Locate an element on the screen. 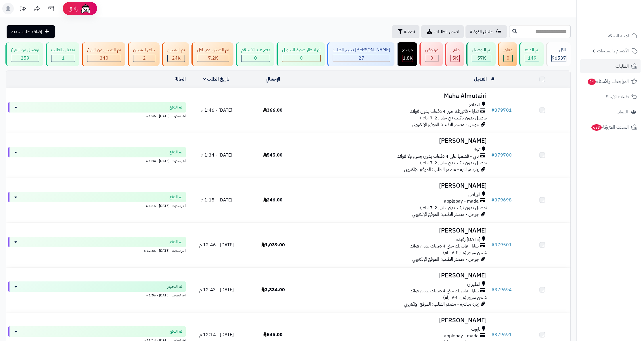 The image size is (644, 341). a: طلبات الإرجاع is located at coordinates (610, 97).